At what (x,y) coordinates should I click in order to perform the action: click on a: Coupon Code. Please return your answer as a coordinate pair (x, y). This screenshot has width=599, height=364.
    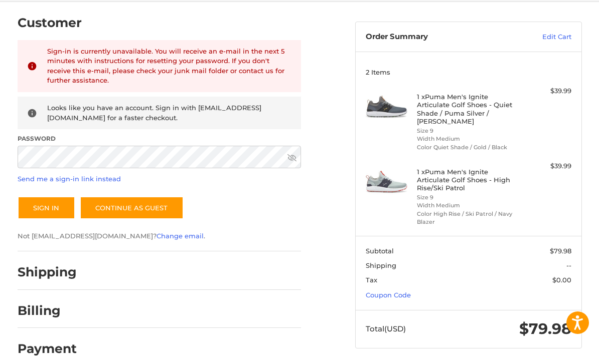
    Looking at the image, I should click on (388, 295).